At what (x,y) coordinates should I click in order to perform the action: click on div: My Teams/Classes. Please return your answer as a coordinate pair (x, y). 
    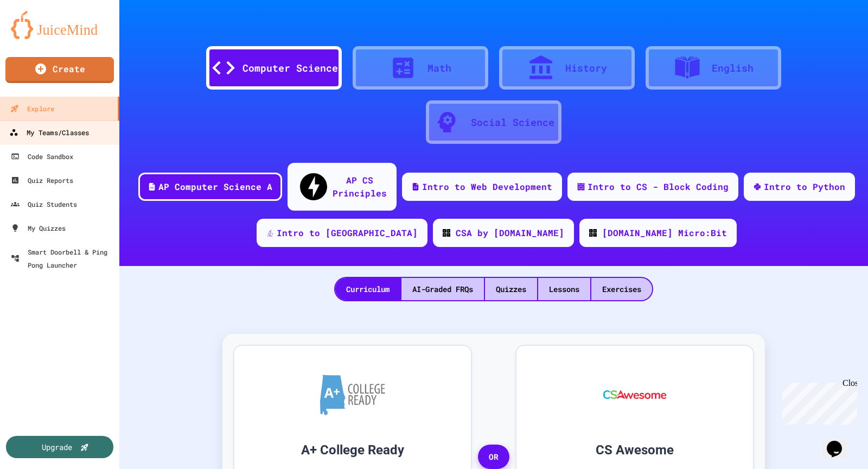
    Looking at the image, I should click on (48, 133).